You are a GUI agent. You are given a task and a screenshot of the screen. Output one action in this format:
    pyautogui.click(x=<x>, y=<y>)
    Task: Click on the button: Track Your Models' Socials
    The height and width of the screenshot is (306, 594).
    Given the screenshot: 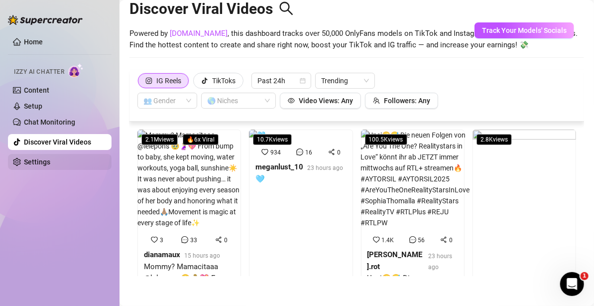 What is the action you would take?
    pyautogui.click(x=524, y=30)
    